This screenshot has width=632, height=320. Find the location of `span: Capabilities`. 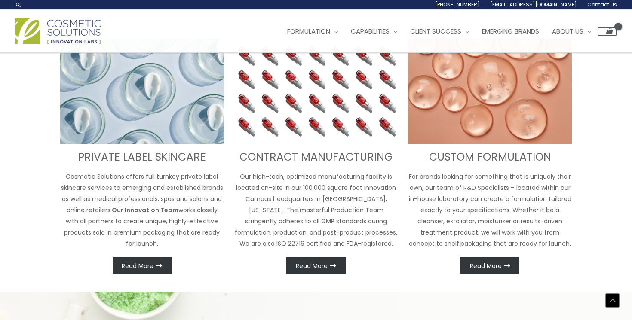

span: Capabilities is located at coordinates (370, 31).